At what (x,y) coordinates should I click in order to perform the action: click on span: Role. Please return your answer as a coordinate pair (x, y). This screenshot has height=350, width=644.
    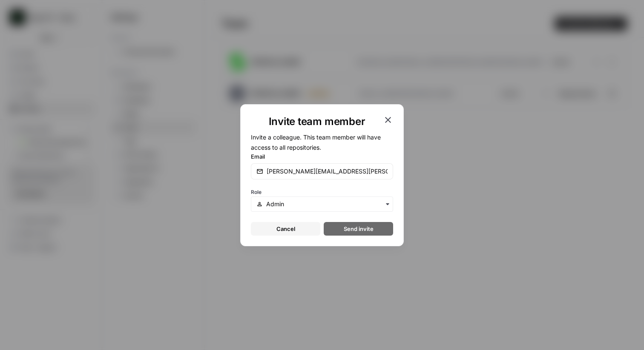
    Looking at the image, I should click on (256, 192).